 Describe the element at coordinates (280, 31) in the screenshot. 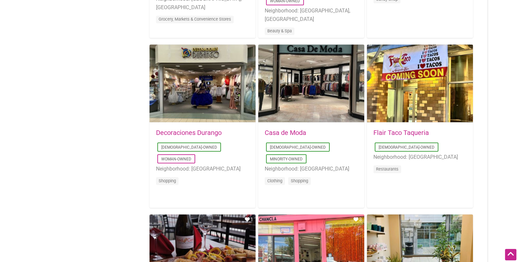

I see `a: Beauty & Spa` at that location.